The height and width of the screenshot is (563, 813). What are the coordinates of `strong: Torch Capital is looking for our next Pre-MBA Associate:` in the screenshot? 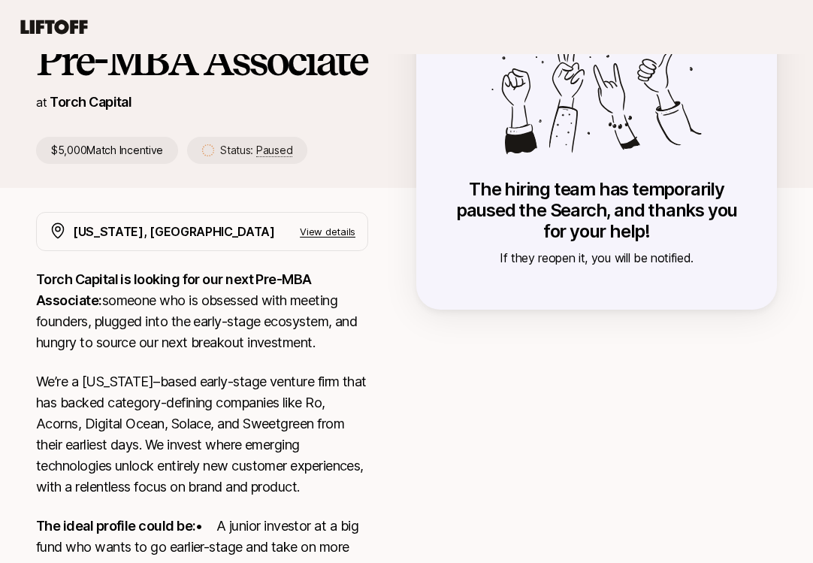 It's located at (175, 289).